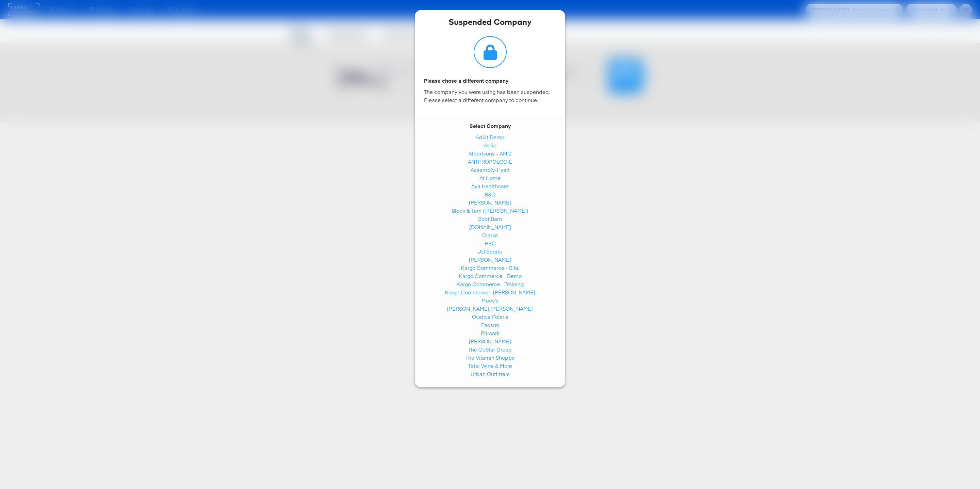 The image size is (980, 489). Describe the element at coordinates (490, 234) in the screenshot. I see `a: Clarks` at that location.